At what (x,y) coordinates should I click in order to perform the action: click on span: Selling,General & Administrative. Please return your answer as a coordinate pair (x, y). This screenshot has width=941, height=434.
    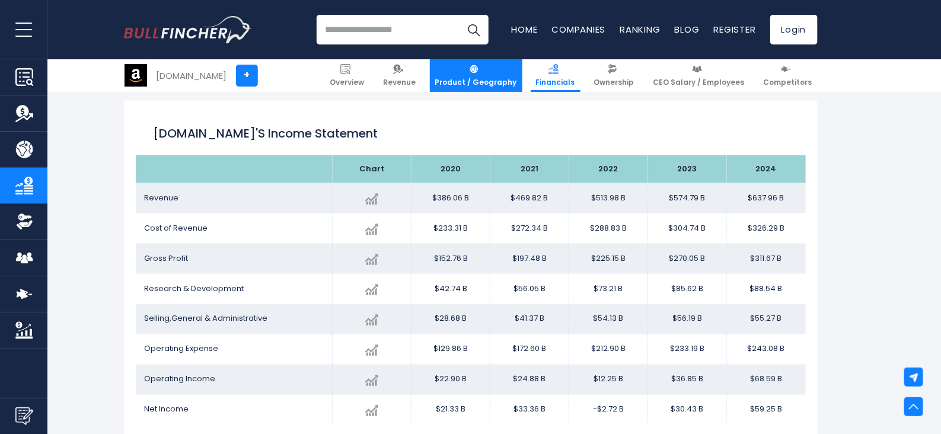
    Looking at the image, I should click on (206, 318).